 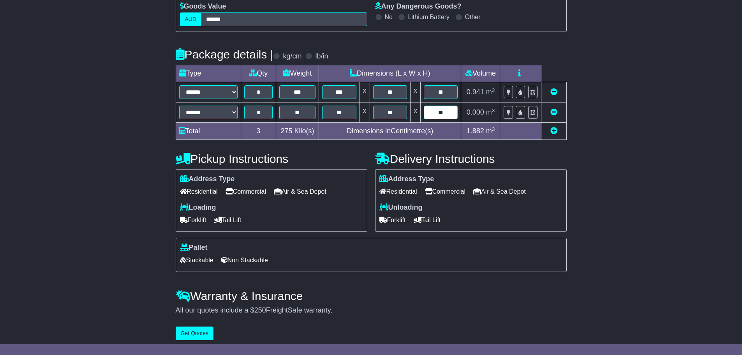 What do you see at coordinates (298, 131) in the screenshot?
I see `td: Kilo(s)` at bounding box center [298, 131].